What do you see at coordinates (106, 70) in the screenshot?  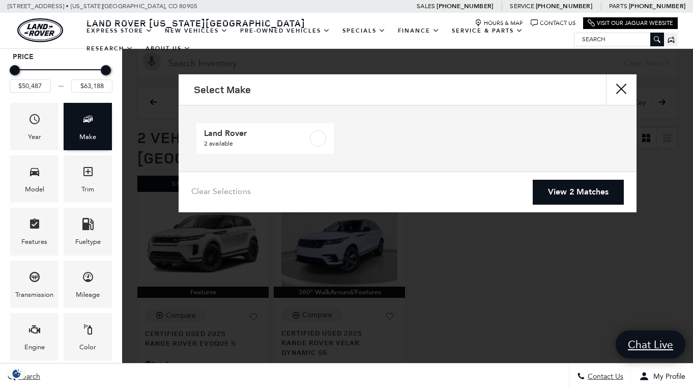 I see `div: Maximum Price` at bounding box center [106, 70].